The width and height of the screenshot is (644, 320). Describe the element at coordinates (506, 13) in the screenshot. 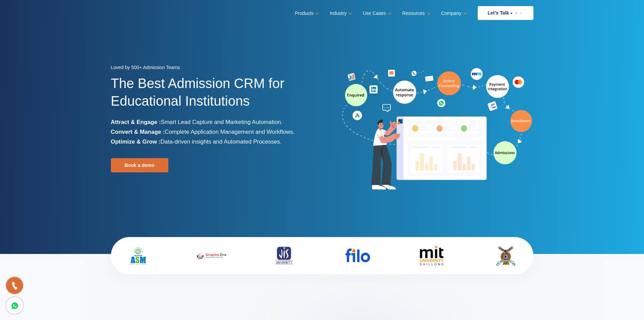

I see `a: Let’s Talk` at that location.